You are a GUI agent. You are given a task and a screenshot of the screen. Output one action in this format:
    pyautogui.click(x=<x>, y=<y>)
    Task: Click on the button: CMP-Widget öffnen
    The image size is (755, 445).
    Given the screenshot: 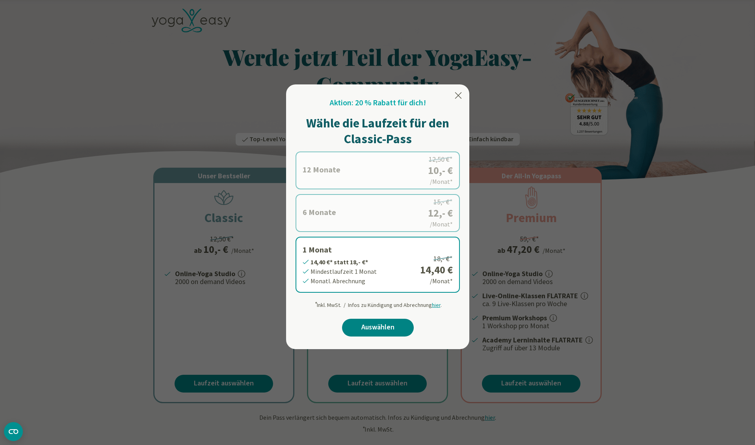 What is the action you would take?
    pyautogui.click(x=13, y=431)
    